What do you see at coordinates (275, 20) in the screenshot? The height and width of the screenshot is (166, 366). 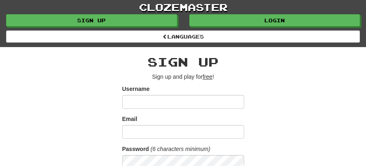 I see `a: Login` at bounding box center [275, 20].